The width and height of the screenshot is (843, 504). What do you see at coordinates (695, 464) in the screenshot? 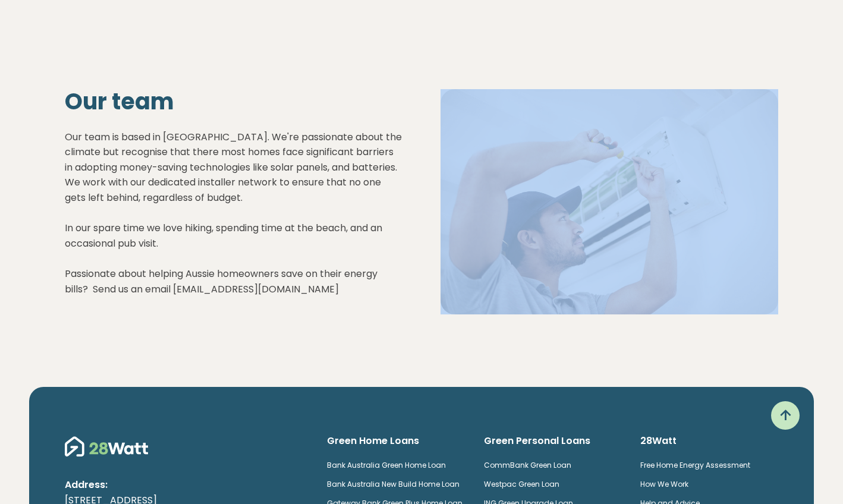
I see `a: Free Home Energy Assessment` at bounding box center [695, 464].